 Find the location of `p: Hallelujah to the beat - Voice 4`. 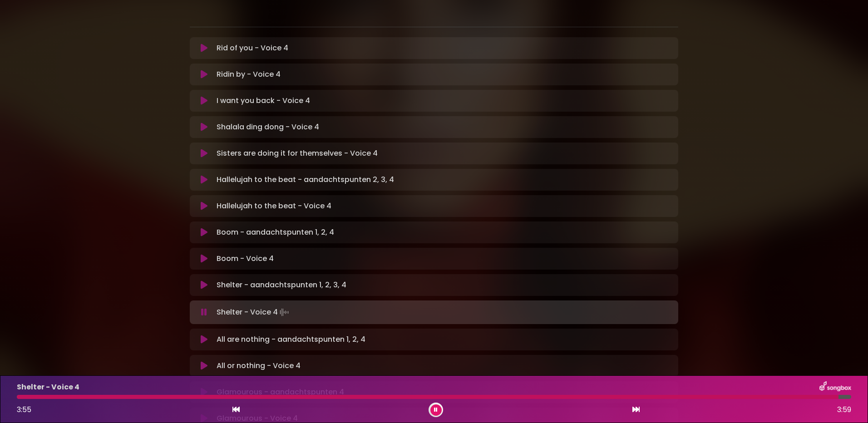

p: Hallelujah to the beat - Voice 4 is located at coordinates (274, 206).